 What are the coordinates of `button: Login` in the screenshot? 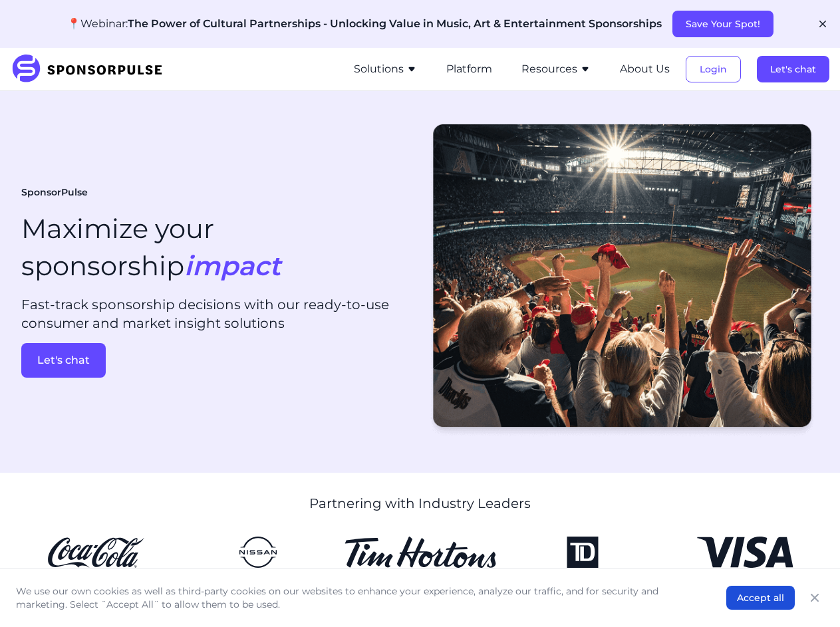 It's located at (713, 69).